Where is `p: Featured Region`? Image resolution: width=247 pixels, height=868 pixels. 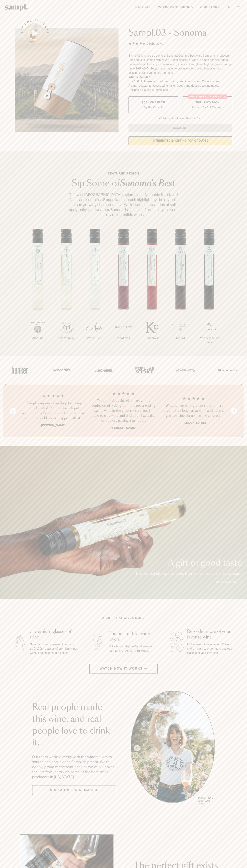 p: Featured Region is located at coordinates (124, 174).